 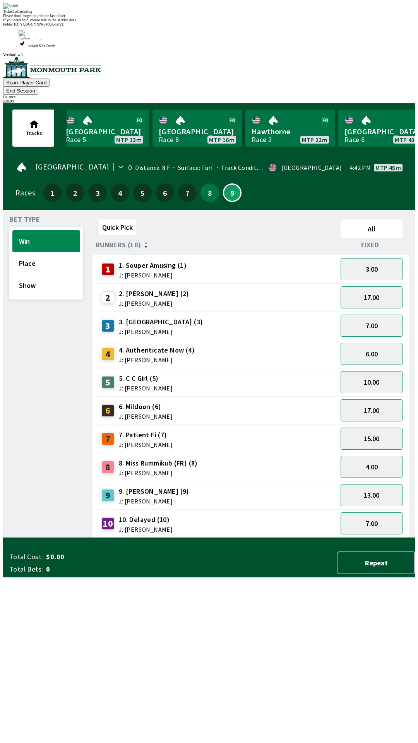 What do you see at coordinates (210, 193) in the screenshot?
I see `span: 8` at bounding box center [210, 193].